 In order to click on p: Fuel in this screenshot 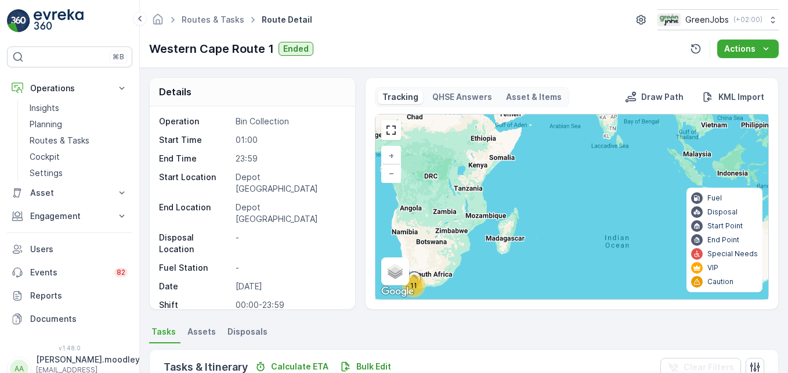, I will do `click(714, 198)`.